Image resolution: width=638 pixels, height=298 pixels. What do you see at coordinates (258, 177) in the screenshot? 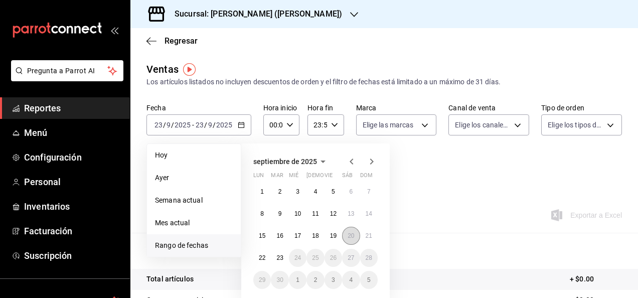
I see `abbr: lunes` at bounding box center [258, 177].